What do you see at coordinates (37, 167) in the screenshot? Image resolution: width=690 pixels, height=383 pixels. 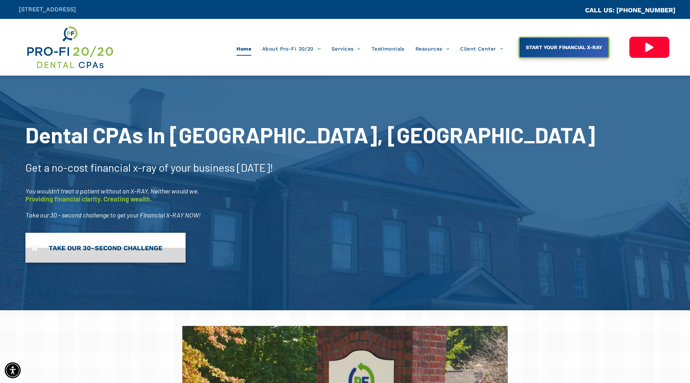 I see `span: Get a` at bounding box center [37, 167].